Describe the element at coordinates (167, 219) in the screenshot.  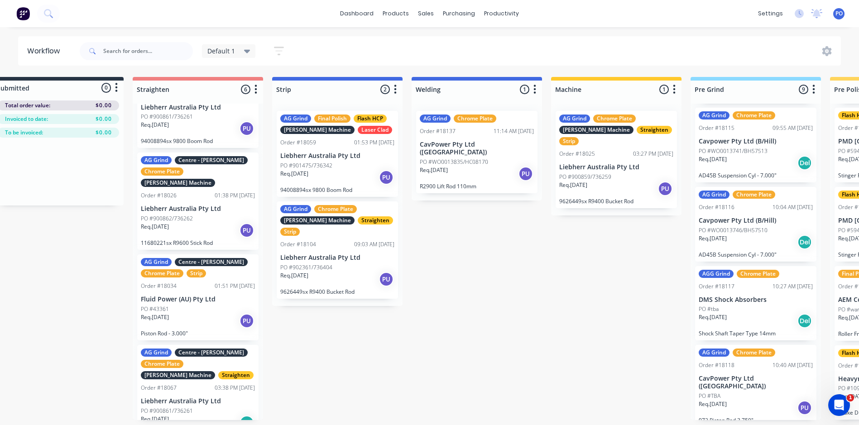
I see `p: PO #900862/736262` at that location.